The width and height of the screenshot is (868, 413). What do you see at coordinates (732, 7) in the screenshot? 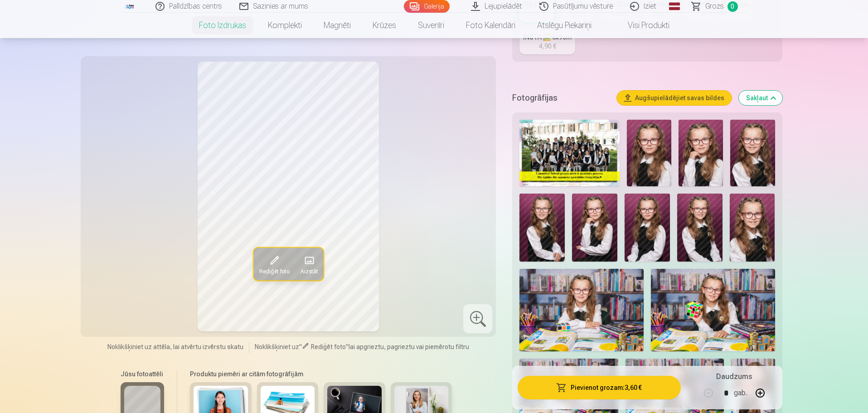
I see `span: 0` at bounding box center [732, 7].